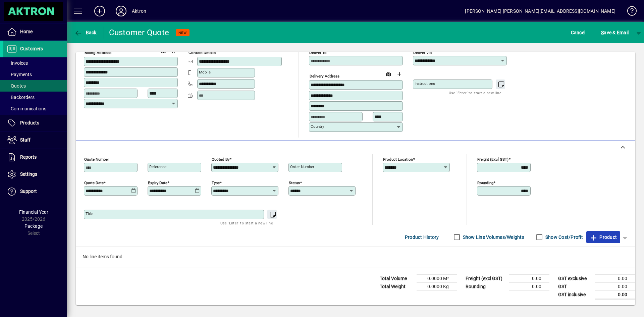  I want to click on span: Products, so click(29, 123).